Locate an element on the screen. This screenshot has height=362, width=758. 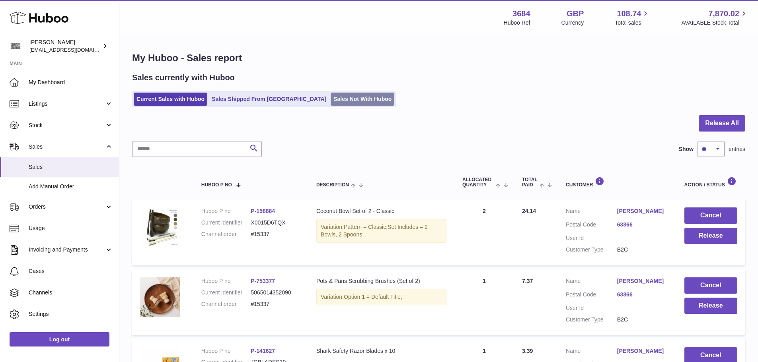
img: $_57.JPG is located at coordinates (160, 228).